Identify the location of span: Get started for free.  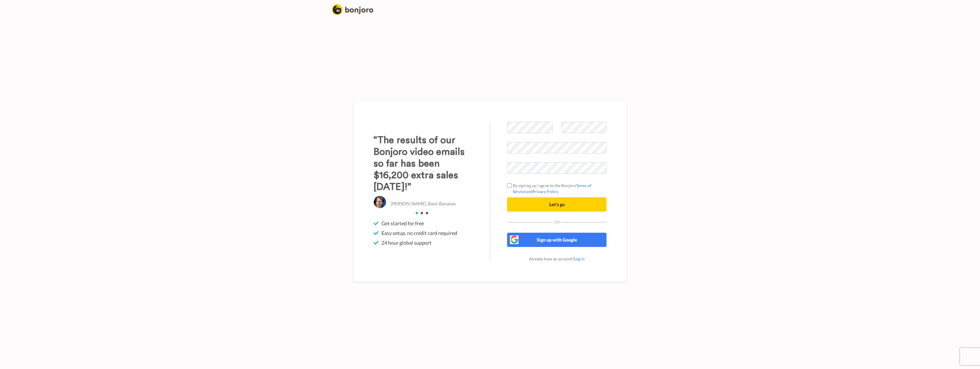
(403, 223).